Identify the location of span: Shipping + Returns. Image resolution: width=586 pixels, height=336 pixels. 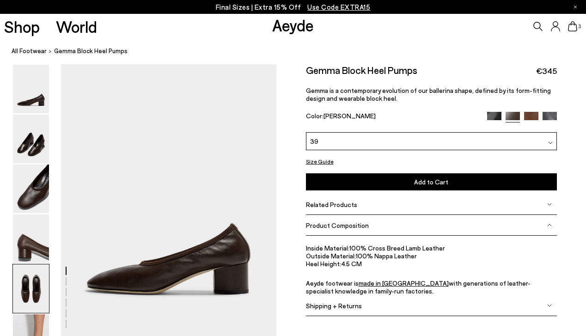
(334, 306).